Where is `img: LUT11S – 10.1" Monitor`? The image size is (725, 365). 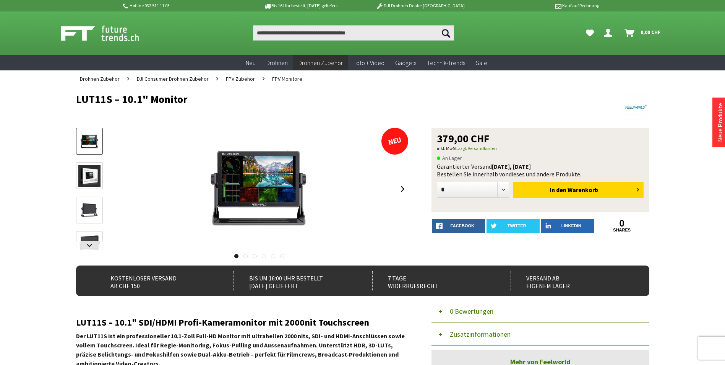 img: LUT11S – 10.1" Monitor is located at coordinates (260, 189).